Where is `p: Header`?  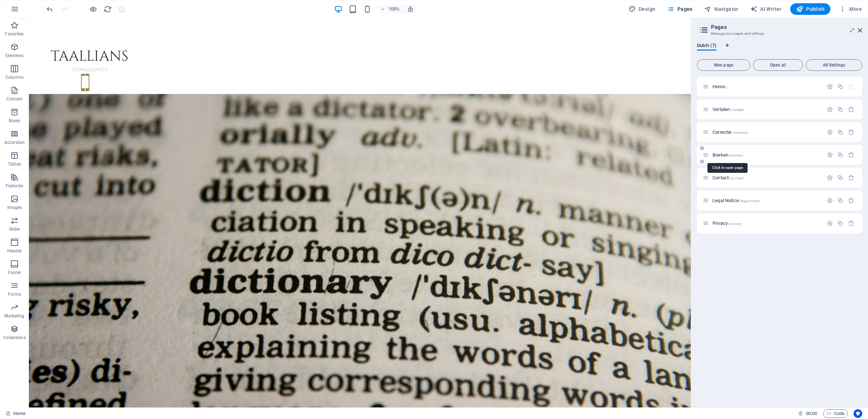 p: Header is located at coordinates (15, 251).